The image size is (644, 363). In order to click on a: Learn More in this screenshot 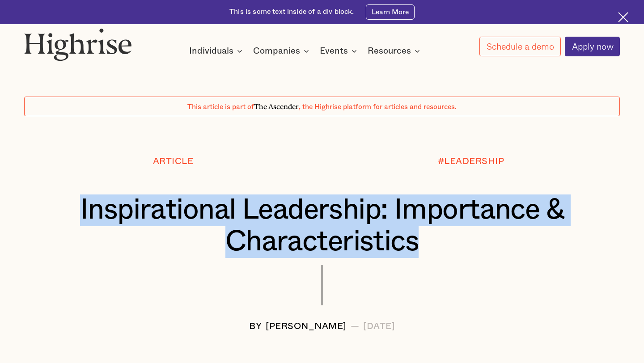, I will do `click(390, 12)`.